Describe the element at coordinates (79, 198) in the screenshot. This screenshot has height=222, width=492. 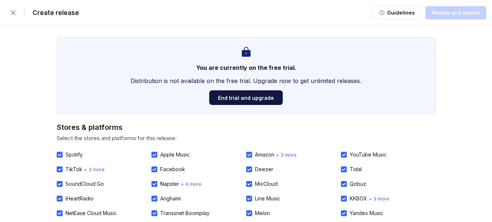
I see `div: iHeartRadio` at that location.